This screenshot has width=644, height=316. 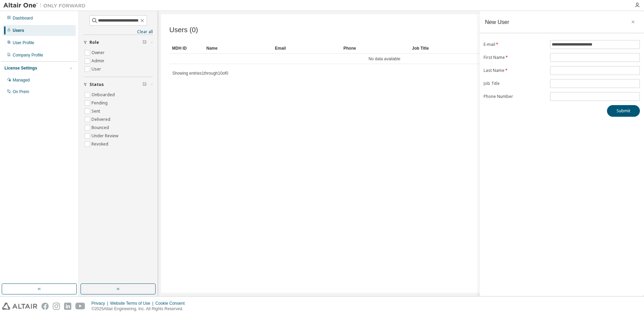 I want to click on span: Showing entries 1 through 10 of 0, so click(x=200, y=73).